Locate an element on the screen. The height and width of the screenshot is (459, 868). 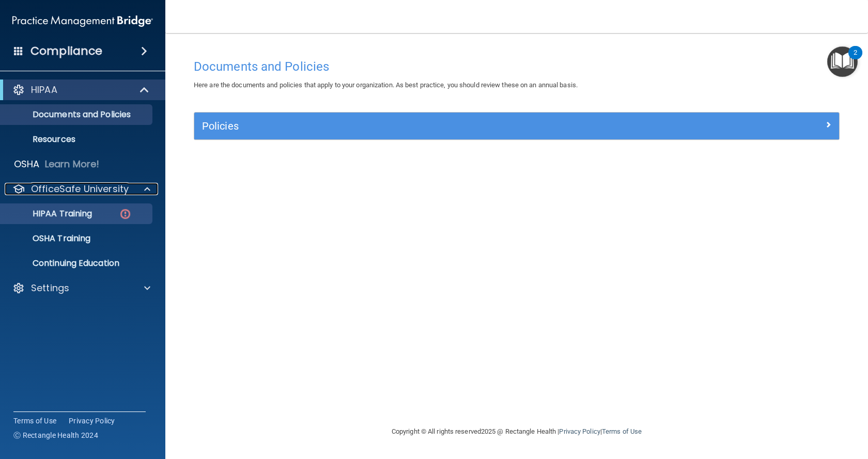
a: OfficeSafe University is located at coordinates (81, 189).